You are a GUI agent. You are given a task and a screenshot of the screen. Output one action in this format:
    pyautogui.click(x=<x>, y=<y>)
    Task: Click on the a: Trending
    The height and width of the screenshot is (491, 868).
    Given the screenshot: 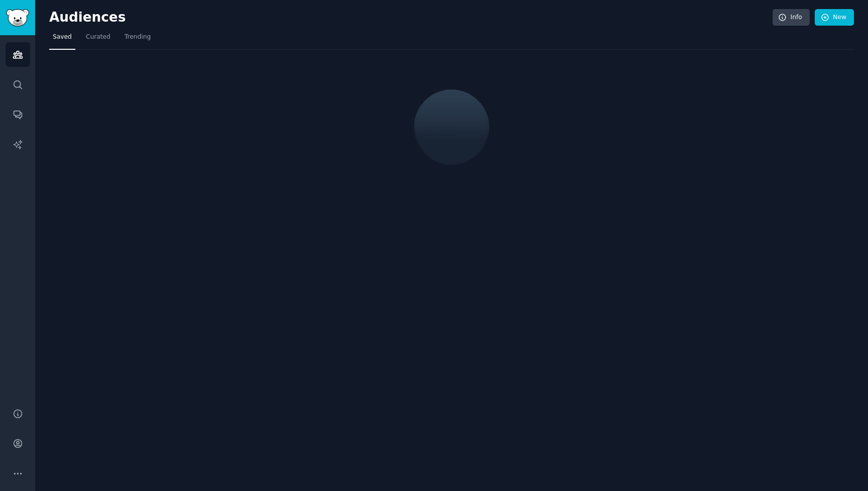 What is the action you would take?
    pyautogui.click(x=138, y=39)
    